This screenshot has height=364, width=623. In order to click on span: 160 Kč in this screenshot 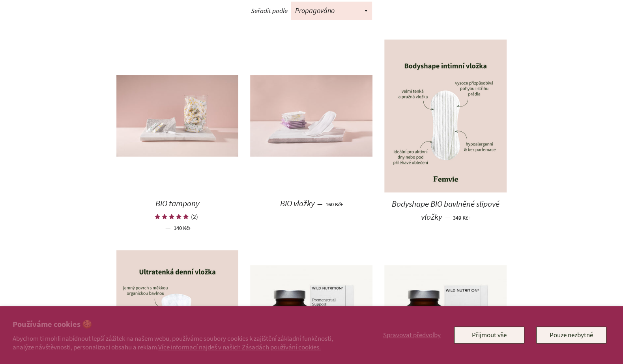, I will do `click(333, 204)`.